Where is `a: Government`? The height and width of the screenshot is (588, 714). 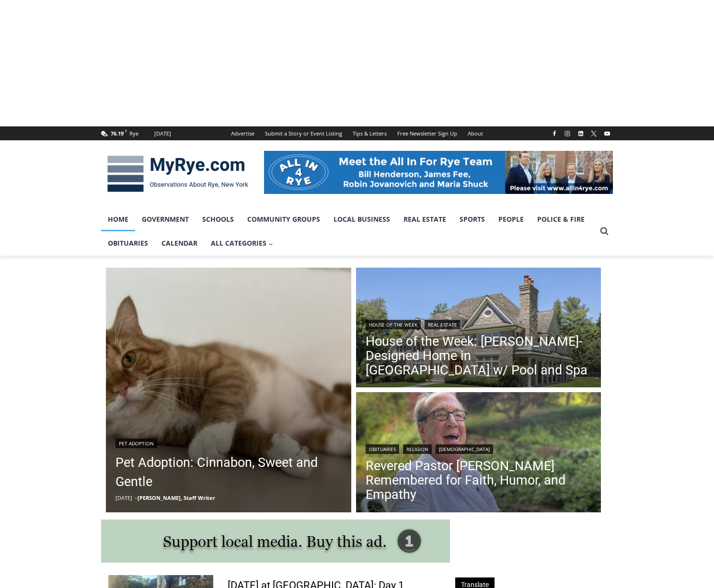 a: Government is located at coordinates (165, 220).